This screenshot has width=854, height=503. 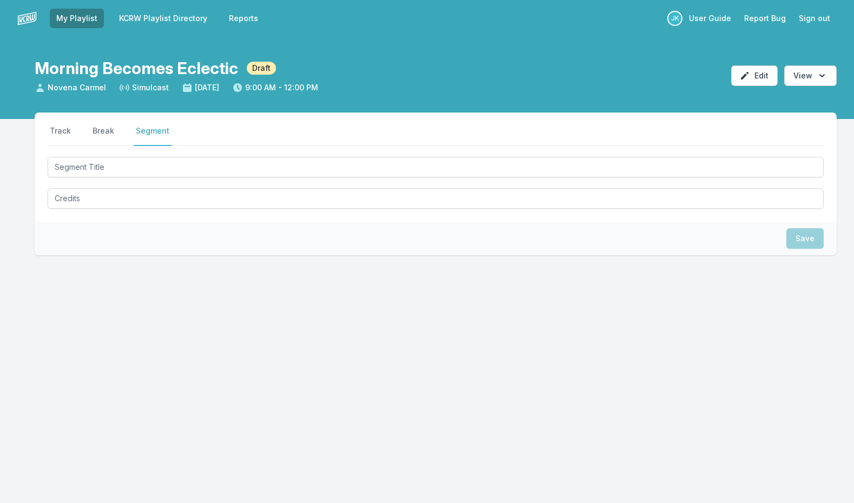 What do you see at coordinates (810, 76) in the screenshot?
I see `button: Open options` at bounding box center [810, 76].